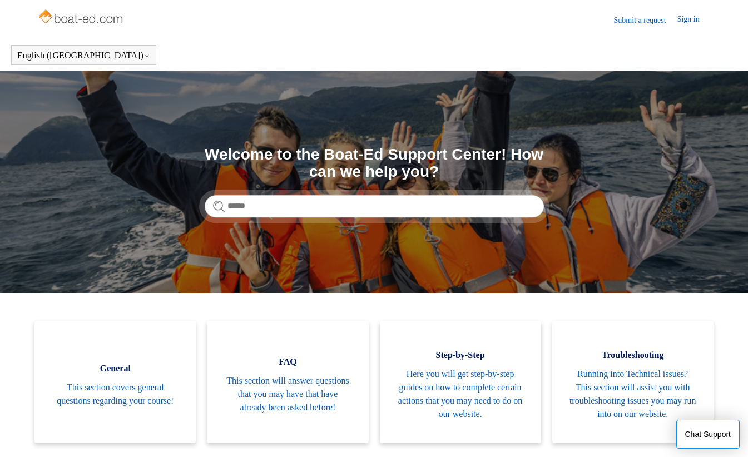  I want to click on span: Here you will get step-by-step guides on how to complete certain actions that you may need to do ..., so click(461, 394).